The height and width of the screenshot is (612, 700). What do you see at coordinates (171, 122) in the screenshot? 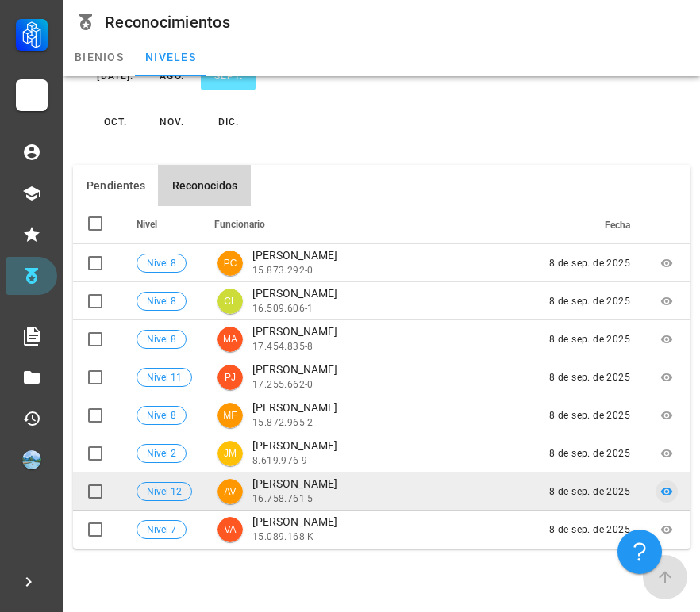
I see `div: nov.` at bounding box center [171, 122].